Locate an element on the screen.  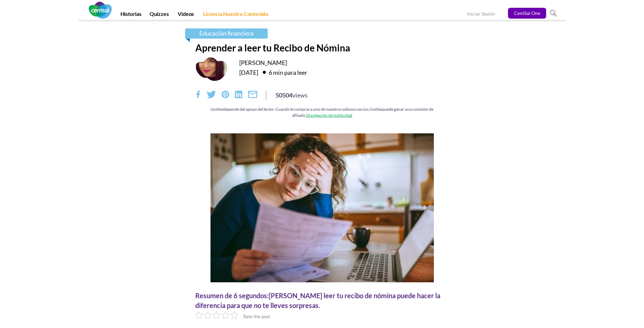
a: Divulgación de publicidad is located at coordinates (329, 115).